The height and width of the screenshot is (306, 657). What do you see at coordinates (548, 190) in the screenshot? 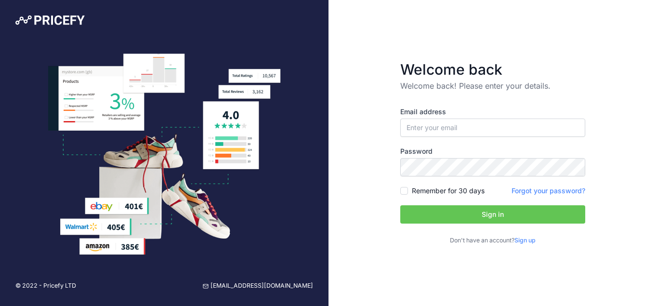
I see `a: Forgot your password?` at bounding box center [548, 190].